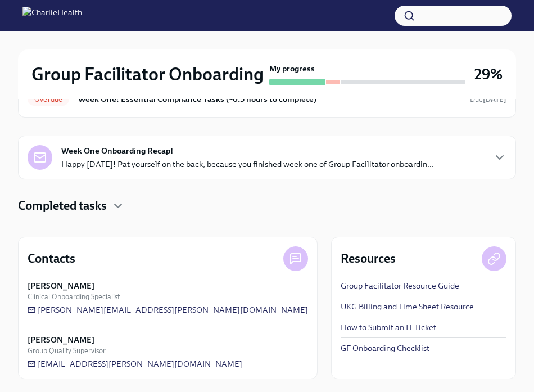  What do you see at coordinates (116, 151) in the screenshot?
I see `strong: Week One Onboarding Recap!` at bounding box center [116, 151].